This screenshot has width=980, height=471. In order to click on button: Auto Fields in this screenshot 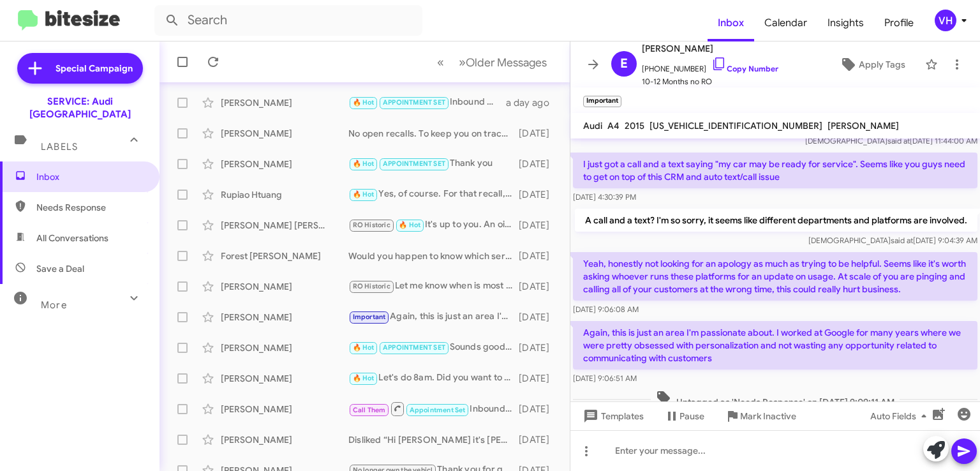, I will do `click(901, 416)`.